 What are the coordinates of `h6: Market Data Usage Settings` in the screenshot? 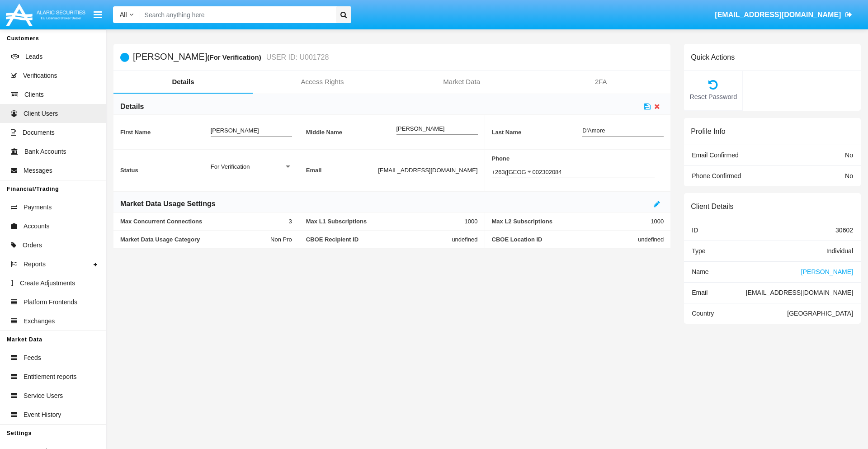 It's located at (168, 204).